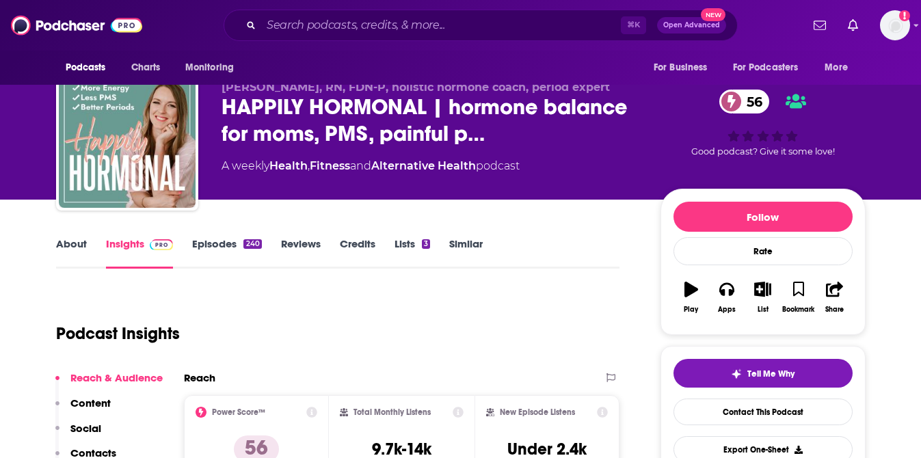  I want to click on a: Similar, so click(466, 253).